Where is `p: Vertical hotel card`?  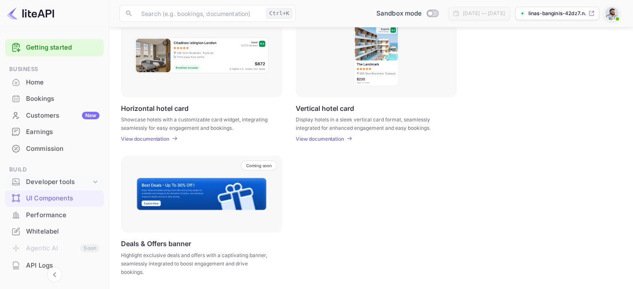 p: Vertical hotel card is located at coordinates (325, 108).